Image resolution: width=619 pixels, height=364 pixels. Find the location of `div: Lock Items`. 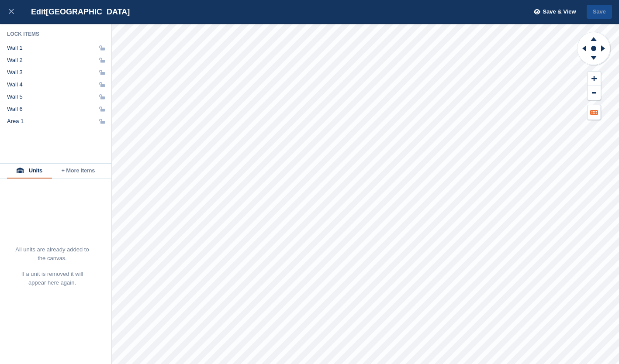

div: Lock Items is located at coordinates (56, 34).